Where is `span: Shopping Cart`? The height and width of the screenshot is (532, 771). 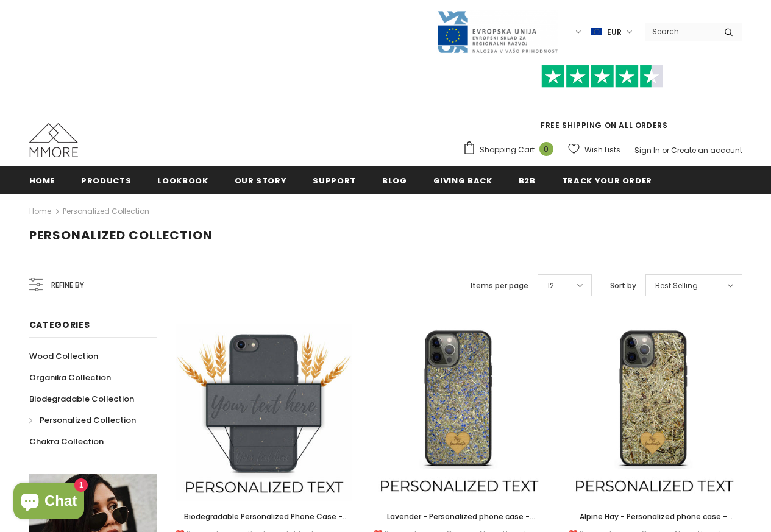
span: Shopping Cart is located at coordinates (507, 150).